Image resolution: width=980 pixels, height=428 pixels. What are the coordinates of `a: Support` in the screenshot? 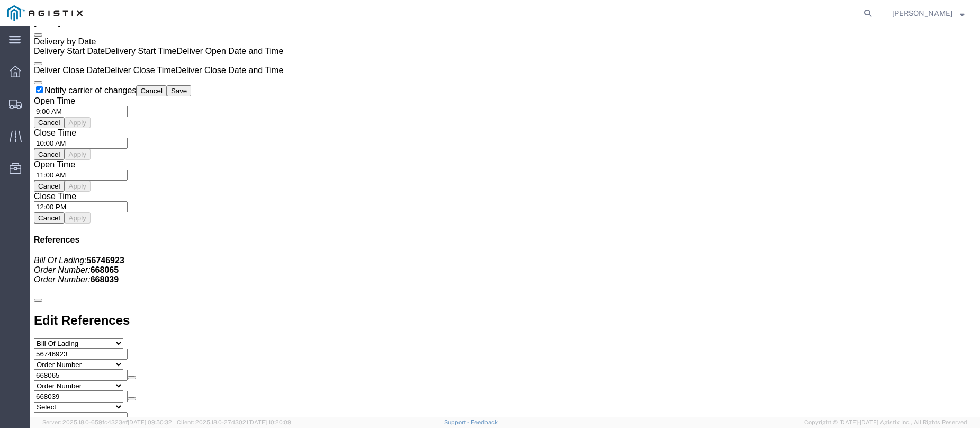 It's located at (457, 422).